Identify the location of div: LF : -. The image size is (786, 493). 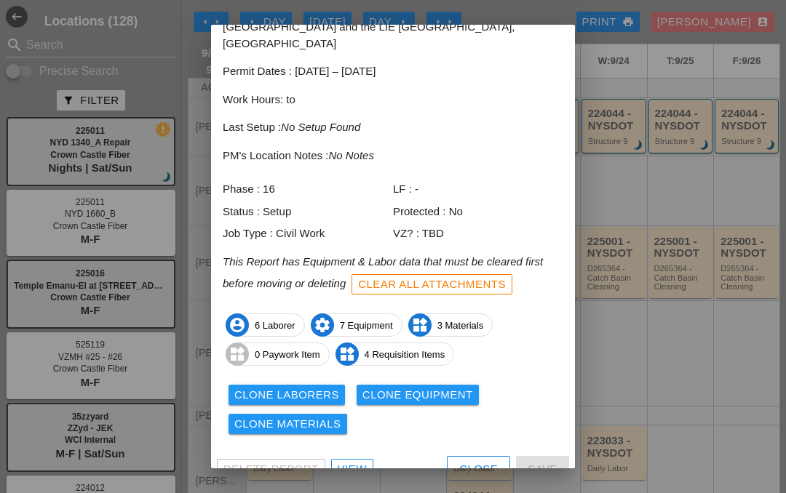
(478, 189).